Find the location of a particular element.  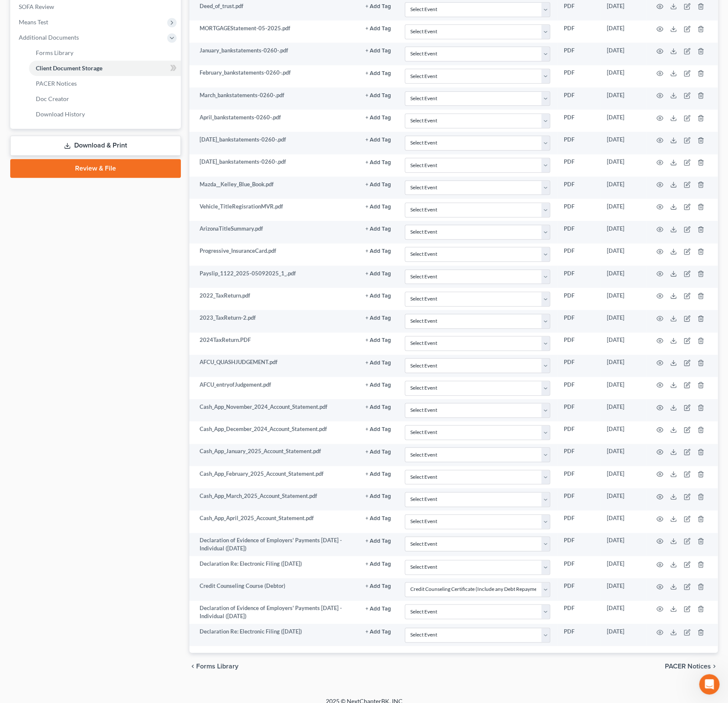

td: AFCU_QUASHJUDGEMENT.pdf is located at coordinates (274, 366).